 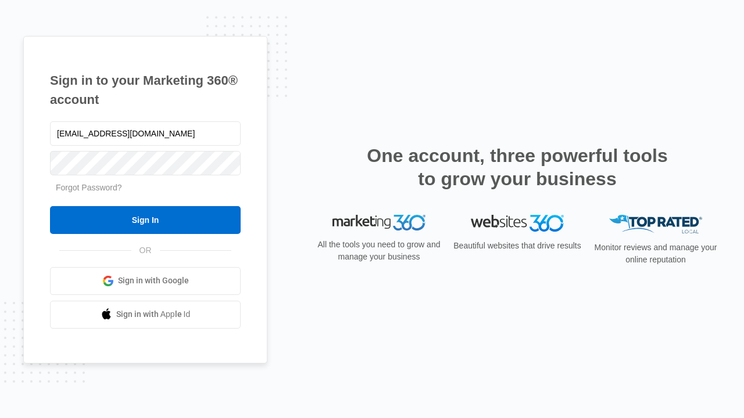 I want to click on input: Email, so click(x=145, y=134).